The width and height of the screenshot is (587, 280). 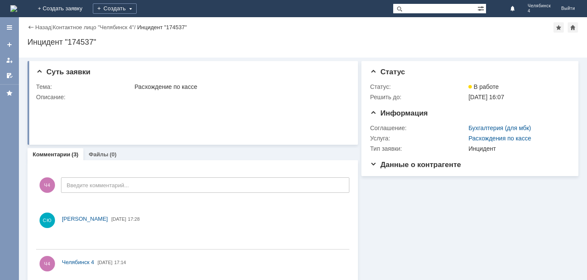 What do you see at coordinates (500, 128) in the screenshot?
I see `a: Бухгалтерия (для мбк)` at bounding box center [500, 128].